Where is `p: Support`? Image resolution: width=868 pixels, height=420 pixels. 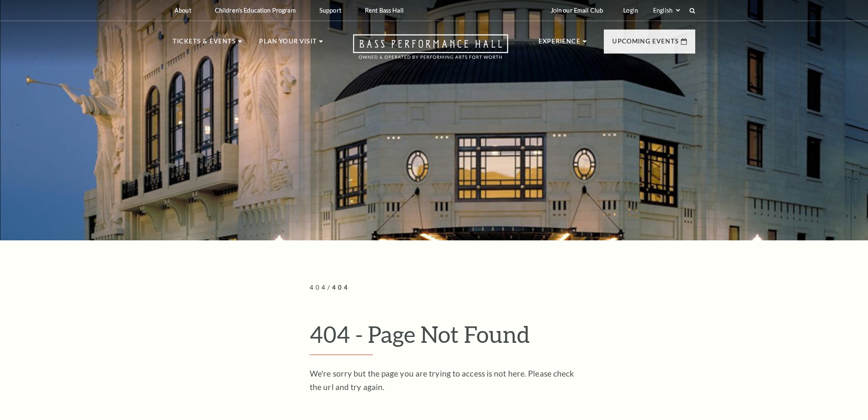
p: Support is located at coordinates (330, 10).